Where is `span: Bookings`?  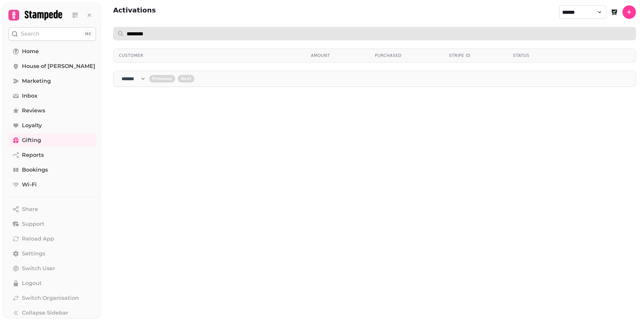 span: Bookings is located at coordinates (35, 170).